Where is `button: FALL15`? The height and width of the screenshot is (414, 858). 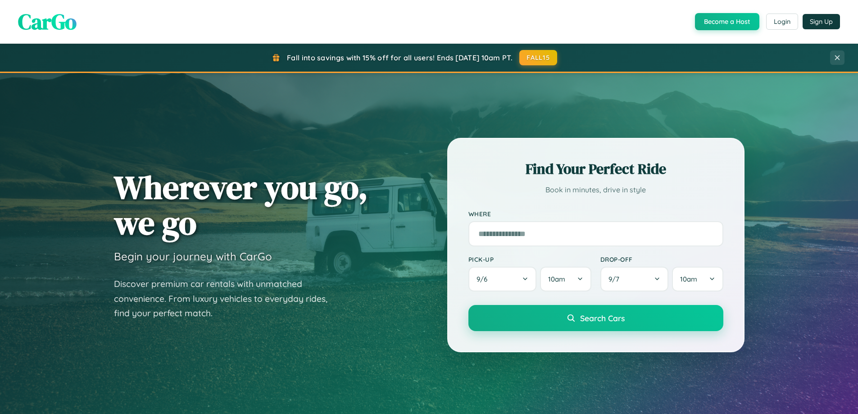 button: FALL15 is located at coordinates (538, 58).